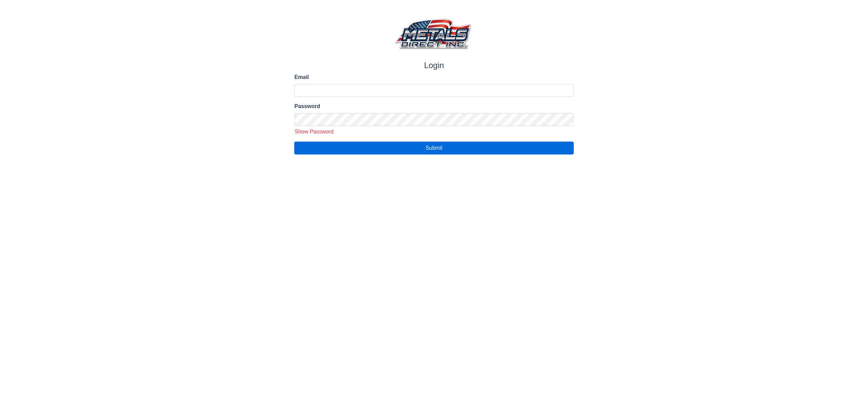  What do you see at coordinates (314, 132) in the screenshot?
I see `button: Show Password` at bounding box center [314, 132].